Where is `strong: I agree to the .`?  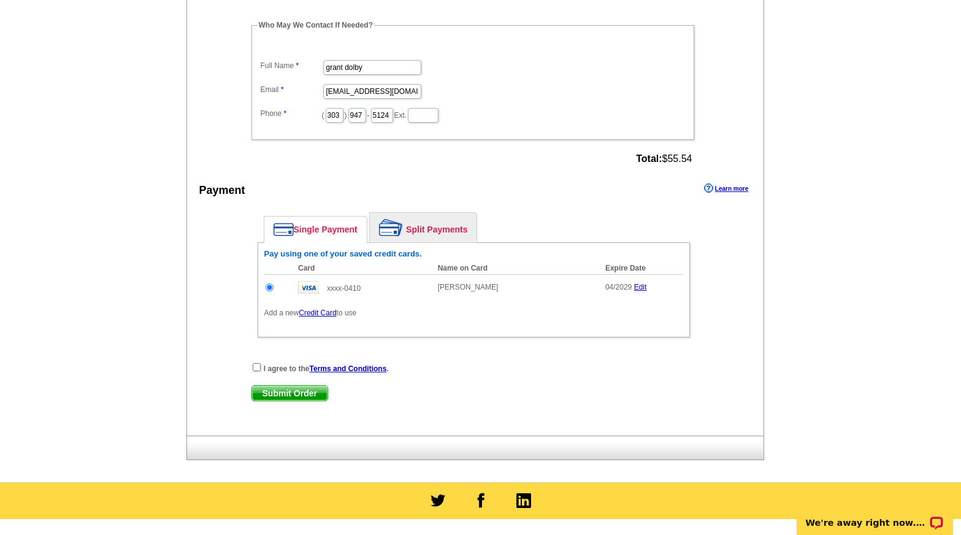
strong: I agree to the . is located at coordinates (326, 368).